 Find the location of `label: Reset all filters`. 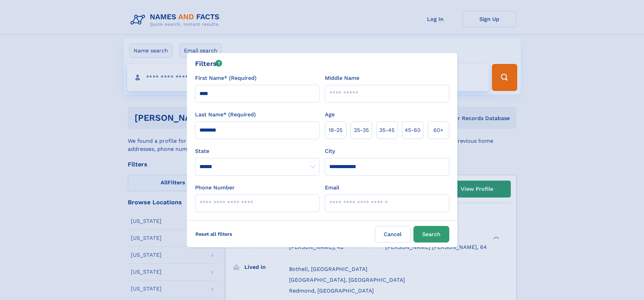

label: Reset all filters is located at coordinates (214, 234).